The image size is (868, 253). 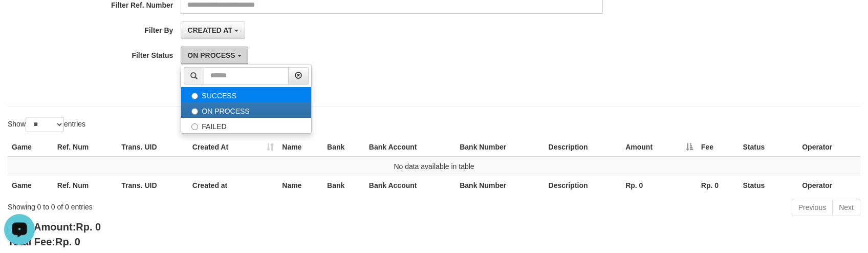 What do you see at coordinates (246, 110) in the screenshot?
I see `label: ON PROCESS` at bounding box center [246, 110].